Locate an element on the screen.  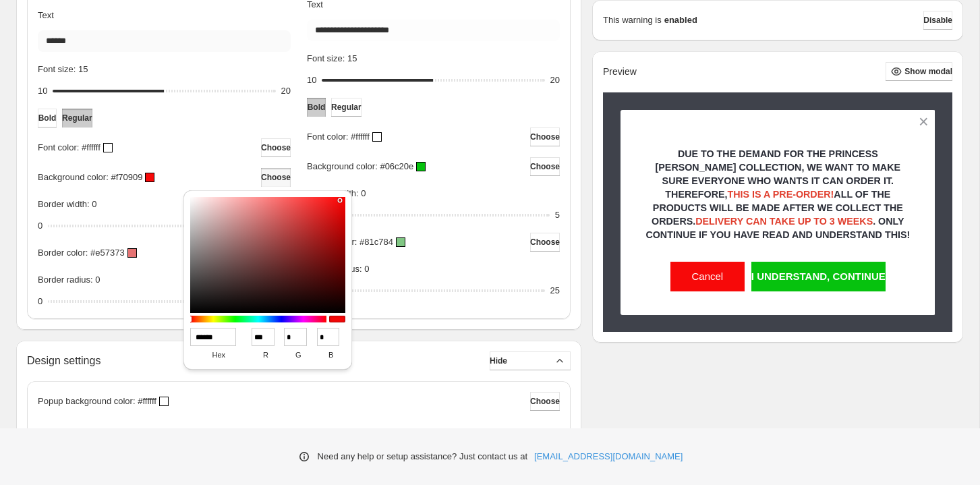
p: Background color: #f70909 is located at coordinates (89, 178).